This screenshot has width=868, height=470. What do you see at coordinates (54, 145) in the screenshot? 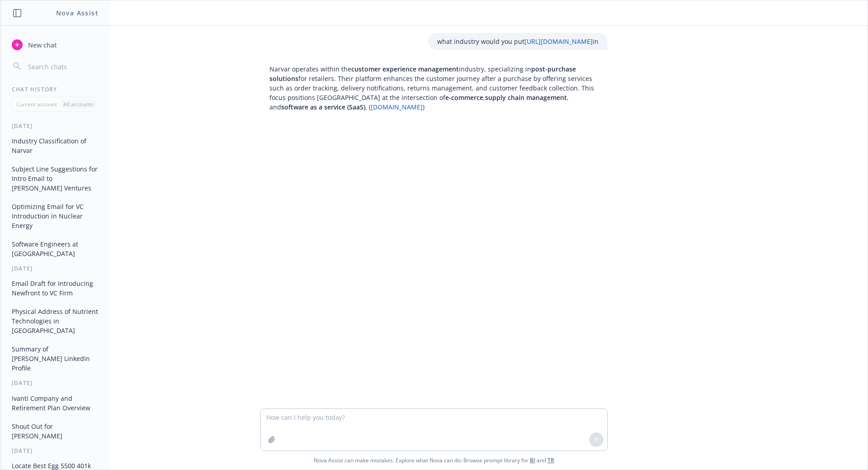
I see `button: Industry Classification of Narvar` at bounding box center [54, 145].